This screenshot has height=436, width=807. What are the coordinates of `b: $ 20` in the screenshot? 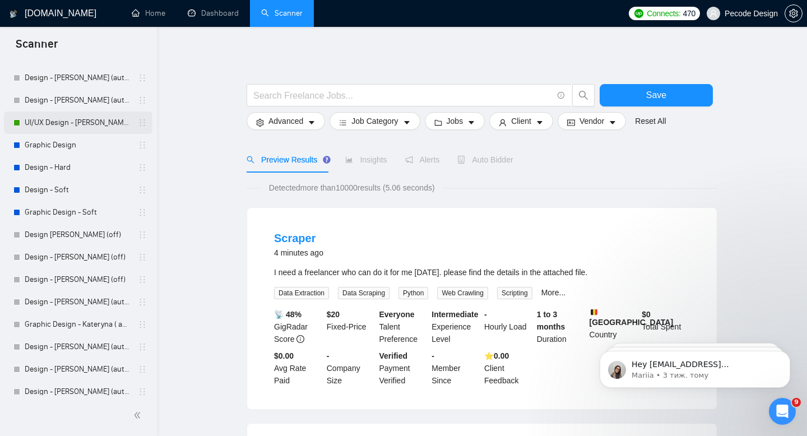 It's located at (333, 314).